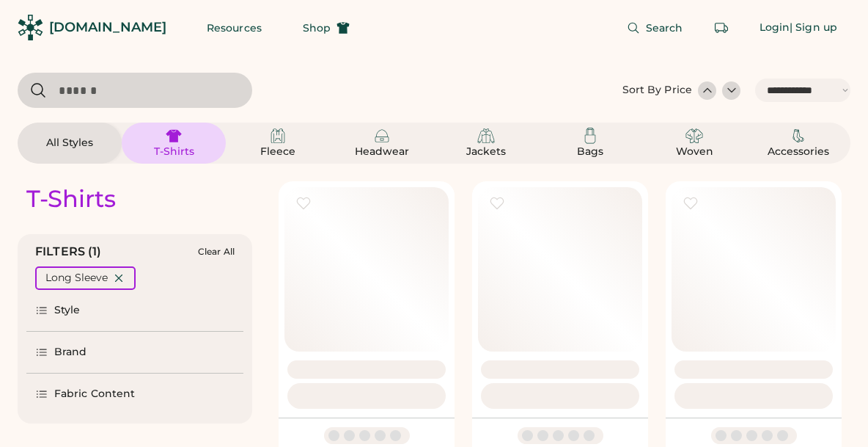  I want to click on button: Retrieve an order, so click(722, 28).